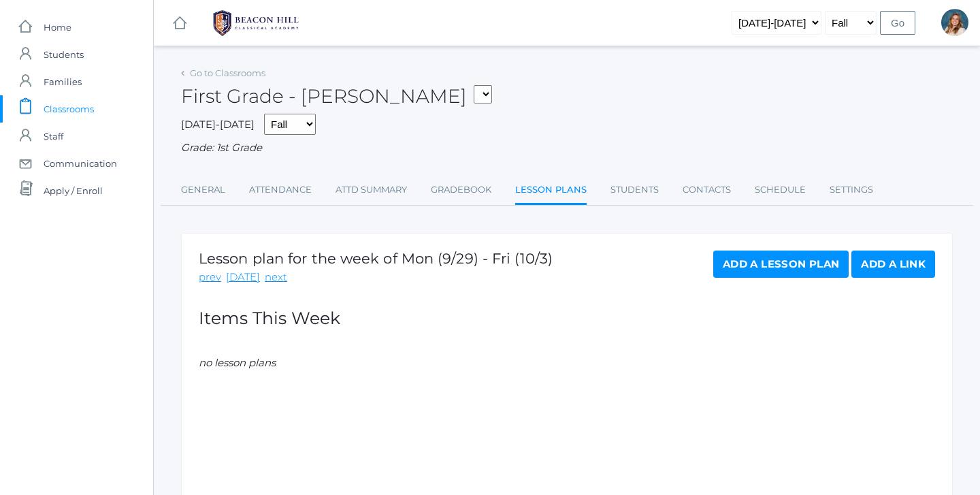 The image size is (980, 495). What do you see at coordinates (73, 191) in the screenshot?
I see `span: Apply / Enroll` at bounding box center [73, 191].